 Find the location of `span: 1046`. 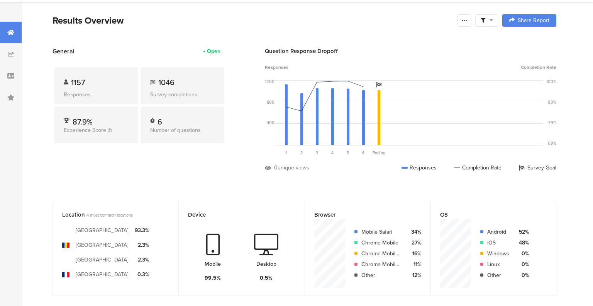

span: 1046 is located at coordinates (166, 82).